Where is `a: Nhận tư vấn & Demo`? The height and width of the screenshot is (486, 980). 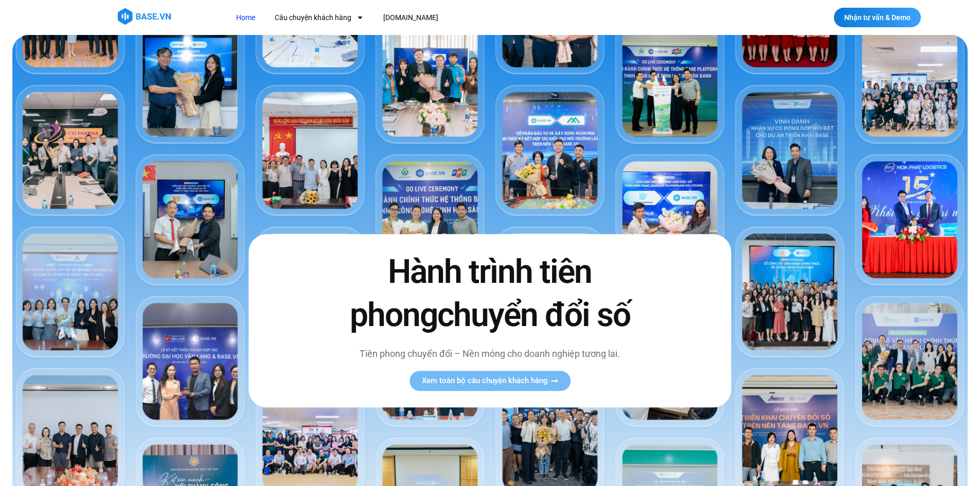 a: Nhận tư vấn & Demo is located at coordinates (877, 18).